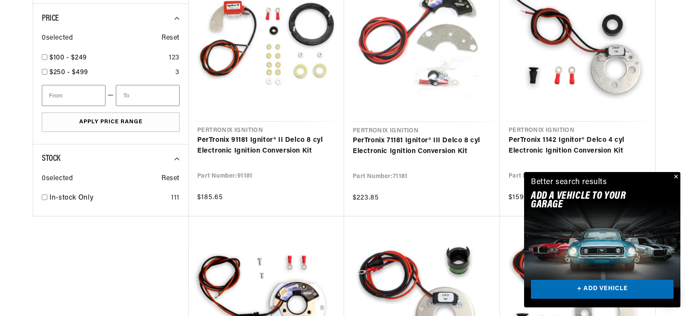 The image size is (689, 316). Describe the element at coordinates (109, 198) in the screenshot. I see `a: In-stock Only` at that location.